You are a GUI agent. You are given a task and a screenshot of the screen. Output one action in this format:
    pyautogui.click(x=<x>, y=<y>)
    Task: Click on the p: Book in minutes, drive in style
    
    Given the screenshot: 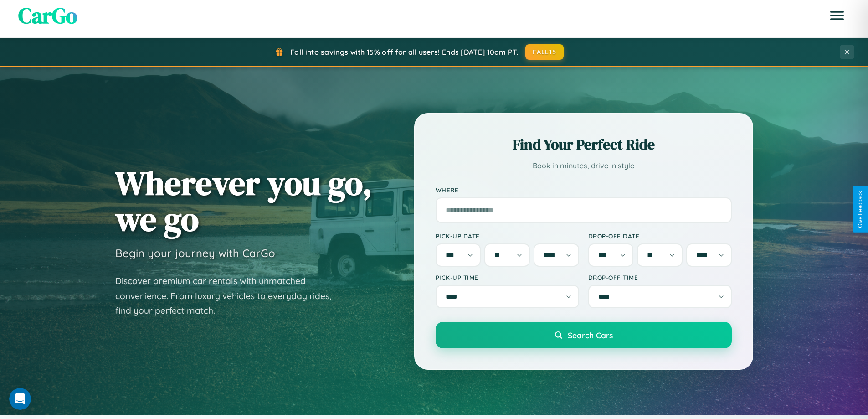 What is the action you would take?
    pyautogui.click(x=584, y=166)
    